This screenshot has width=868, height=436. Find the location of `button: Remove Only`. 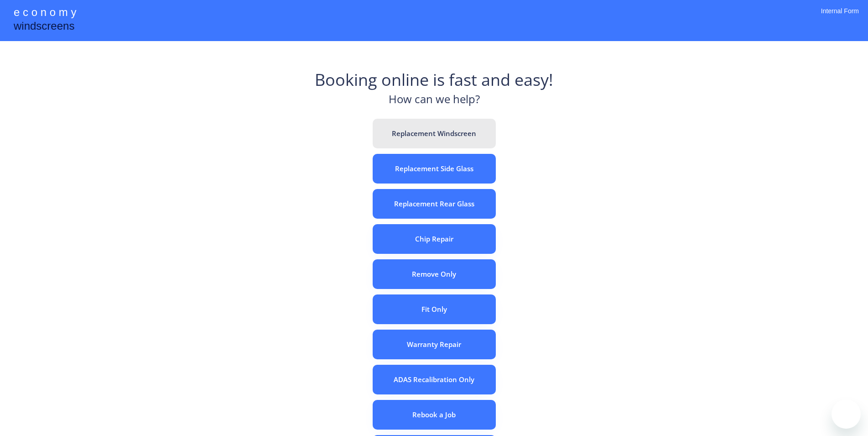

button: Remove Only is located at coordinates (434, 274).